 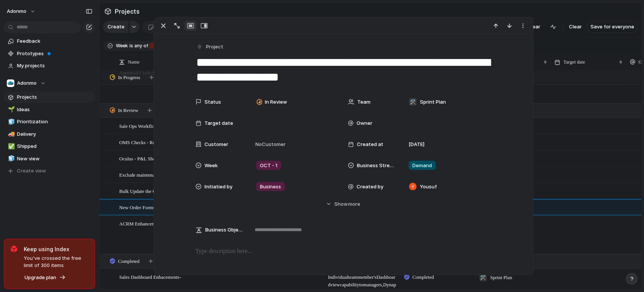 What do you see at coordinates (575, 27) in the screenshot?
I see `span: Clear` at bounding box center [575, 27].